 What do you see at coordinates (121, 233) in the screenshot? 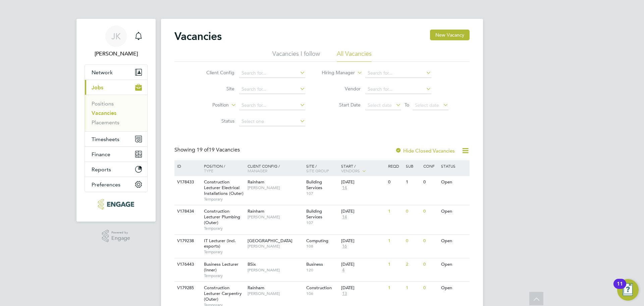
I see `span: Powered by` at bounding box center [121, 233].